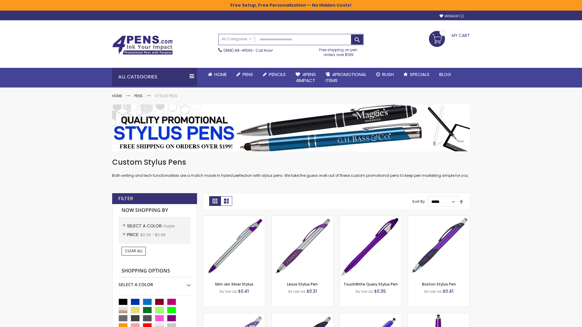 The width and height of the screenshot is (582, 327). What do you see at coordinates (302, 284) in the screenshot?
I see `a: Lexus Stylus Pen` at bounding box center [302, 284].